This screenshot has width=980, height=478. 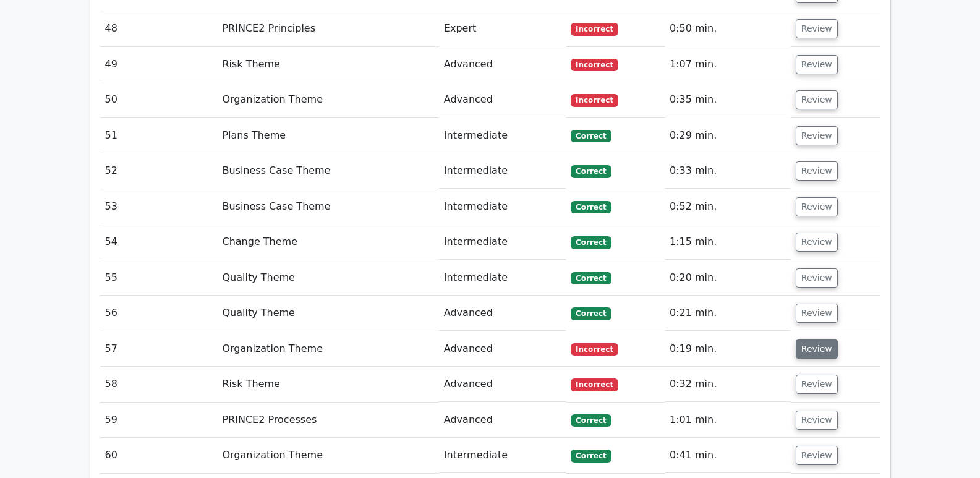 What do you see at coordinates (328, 136) in the screenshot?
I see `td: Plans Theme` at bounding box center [328, 136].